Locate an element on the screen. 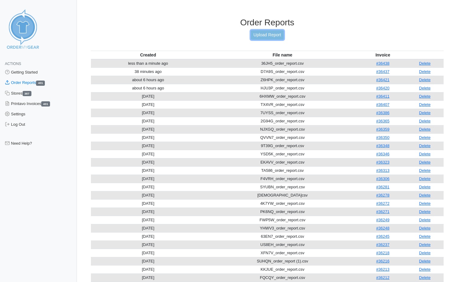 This screenshot has height=282, width=461. td: 7UYSS_order_report.csv is located at coordinates (282, 112).